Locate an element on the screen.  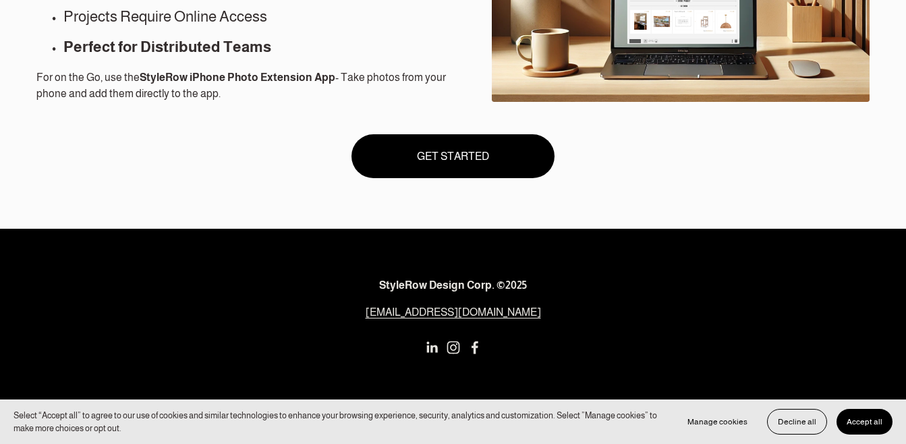
span: Manage cookies is located at coordinates (717, 422).